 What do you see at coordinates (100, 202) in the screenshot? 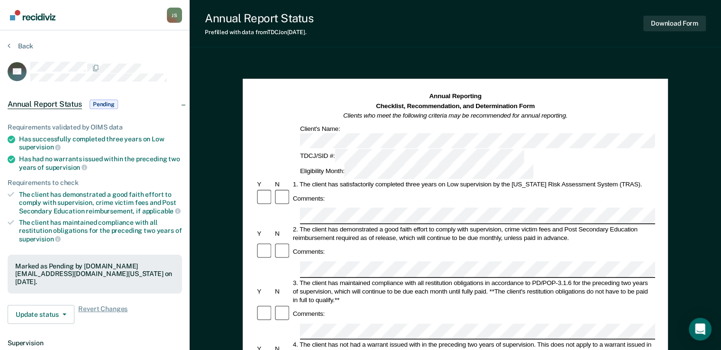
I see `div: The client has demonstrated a good faith effort to comply with supervision, crime victim fees and...` at bounding box center [100, 202].